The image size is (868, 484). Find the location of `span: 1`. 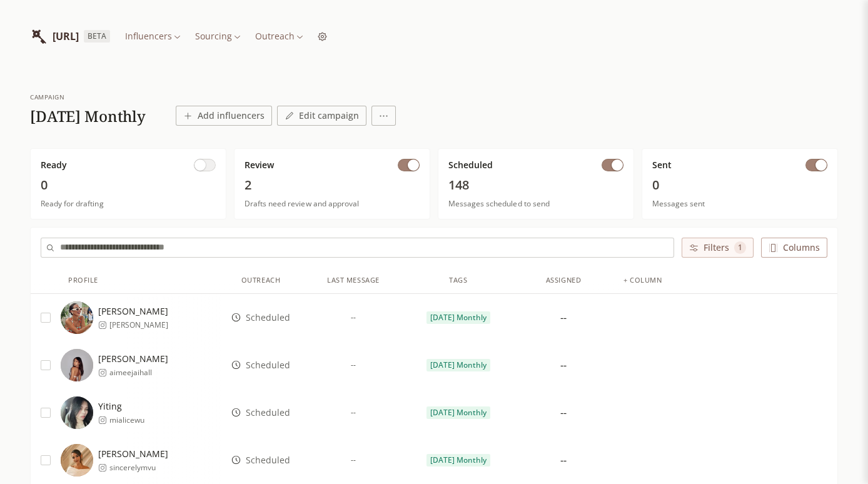

span: 1 is located at coordinates (740, 247).